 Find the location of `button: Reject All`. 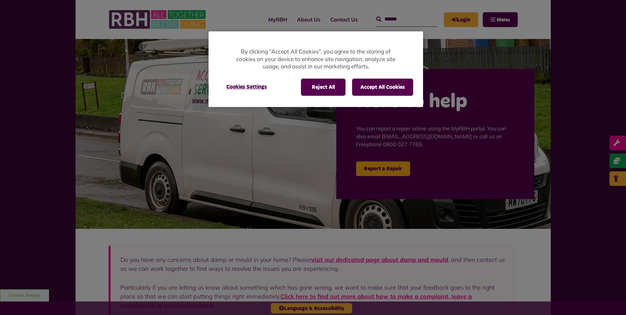

button: Reject All is located at coordinates (323, 87).